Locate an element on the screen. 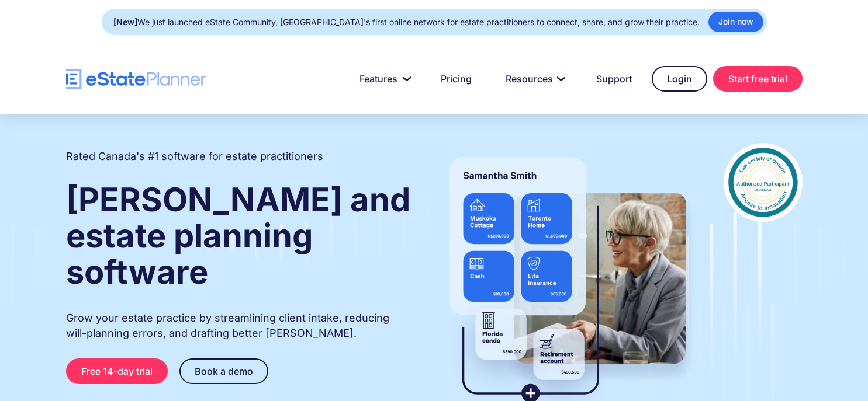 This screenshot has height=401, width=868. a: Start free trial is located at coordinates (757, 79).